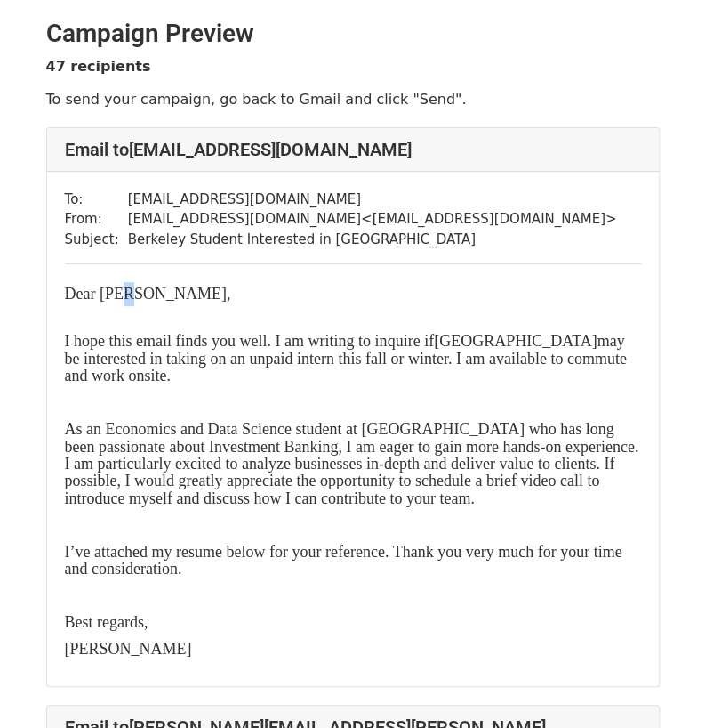 The image size is (705, 728). What do you see at coordinates (96, 218) in the screenshot?
I see `td: From:` at bounding box center [96, 218].